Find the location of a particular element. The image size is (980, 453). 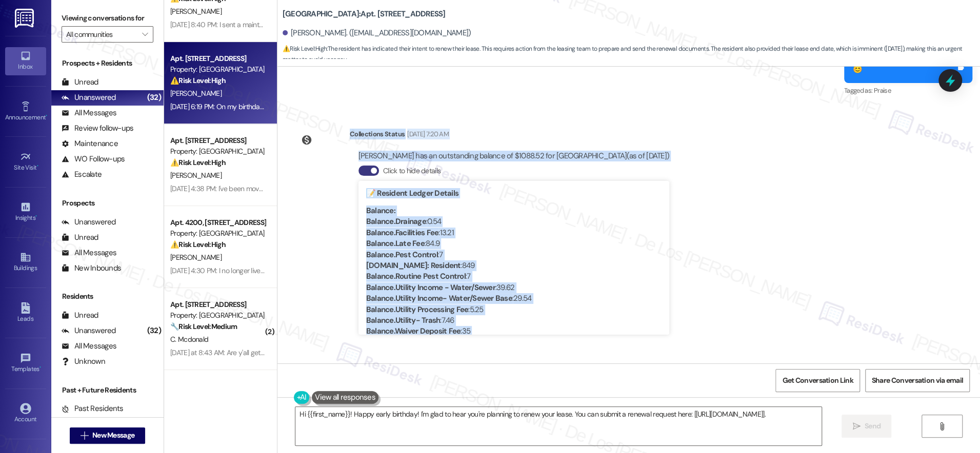

label: Click to hide details is located at coordinates (412, 171).